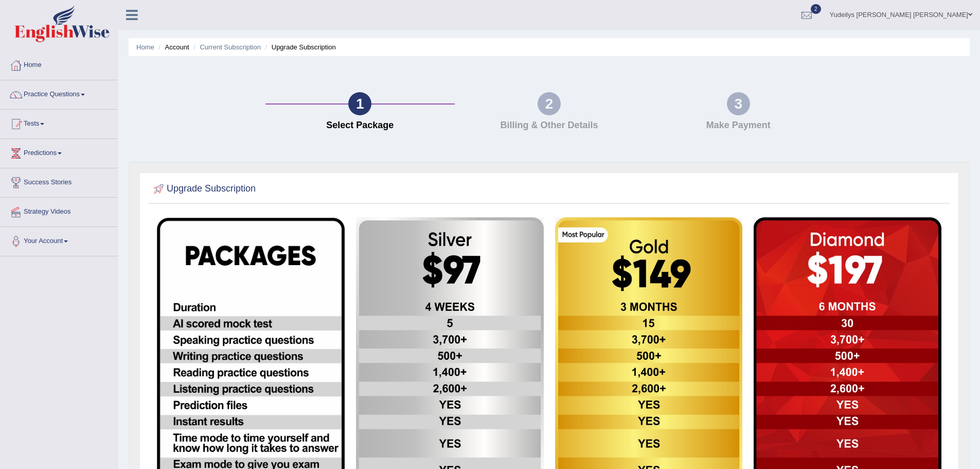  Describe the element at coordinates (359, 103) in the screenshot. I see `div: 1` at that location.